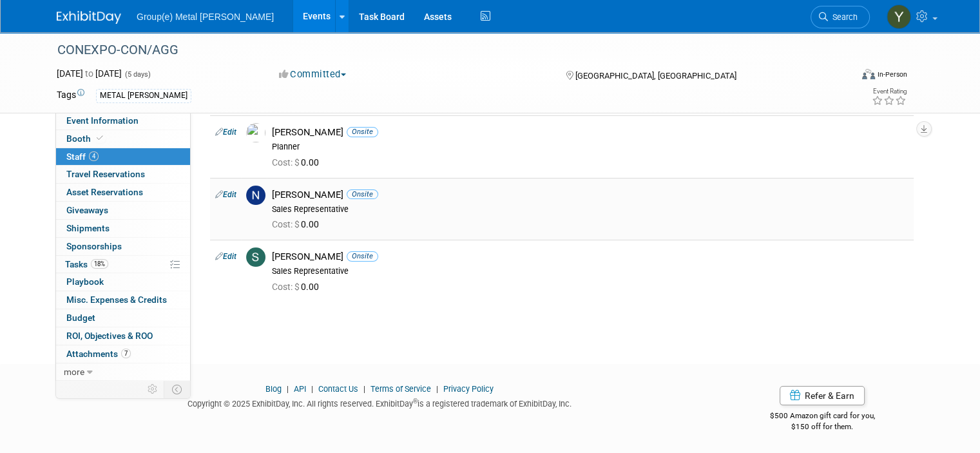  Describe the element at coordinates (300, 389) in the screenshot. I see `a: API` at that location.